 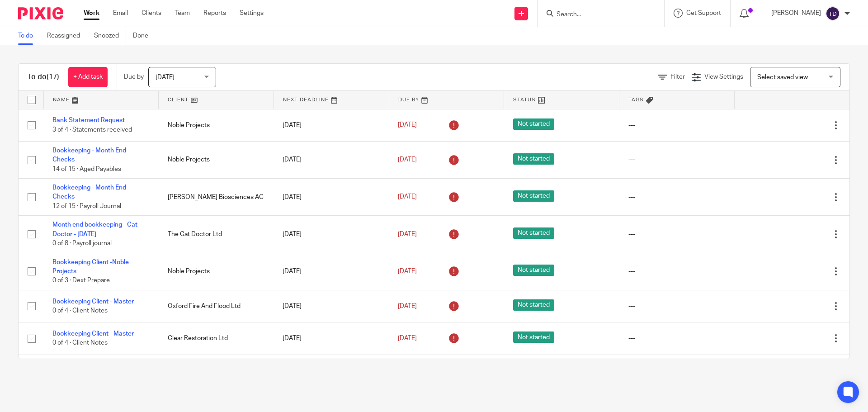 What do you see at coordinates (251, 13) in the screenshot?
I see `a: Settings` at bounding box center [251, 13].